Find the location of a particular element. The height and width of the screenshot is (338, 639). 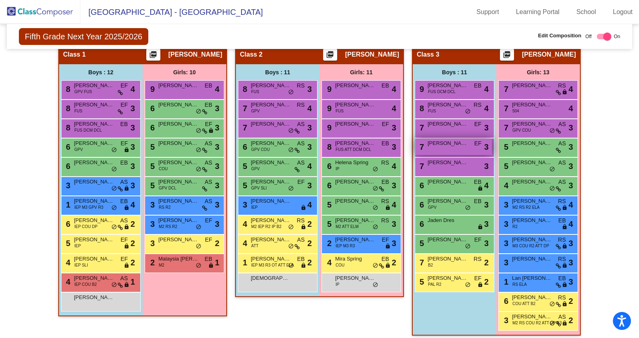

span: GPV is located at coordinates (255, 169).